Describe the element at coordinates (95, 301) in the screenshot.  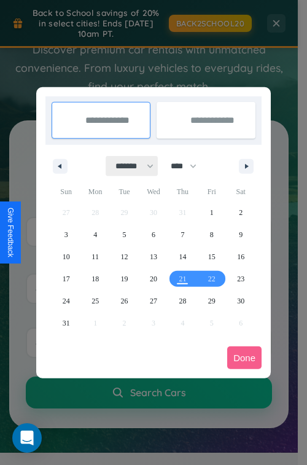
I see `button: 25` at that location.